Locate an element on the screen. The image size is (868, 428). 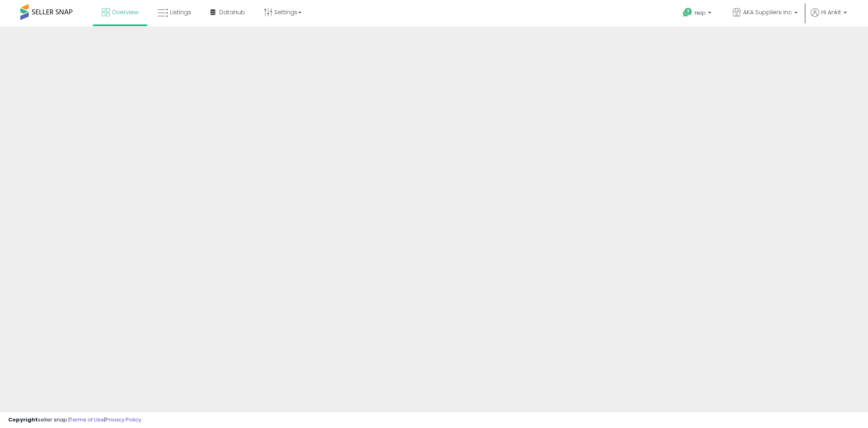
a: Hi Ankit is located at coordinates (829, 17).